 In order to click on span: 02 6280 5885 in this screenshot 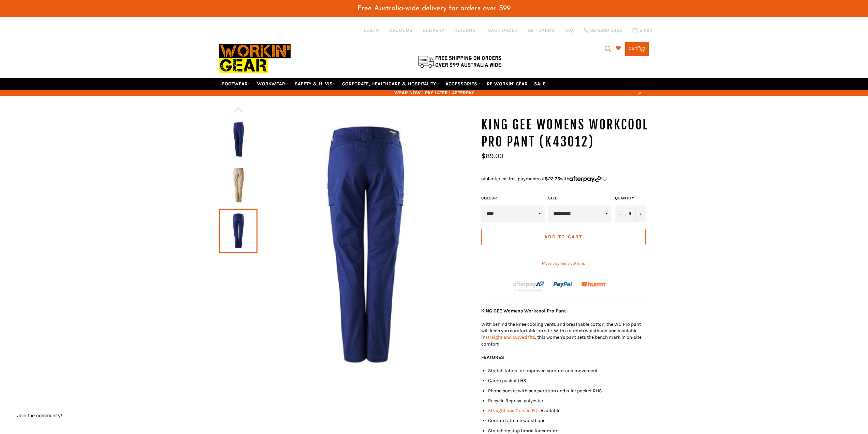, I will do `click(606, 30)`.